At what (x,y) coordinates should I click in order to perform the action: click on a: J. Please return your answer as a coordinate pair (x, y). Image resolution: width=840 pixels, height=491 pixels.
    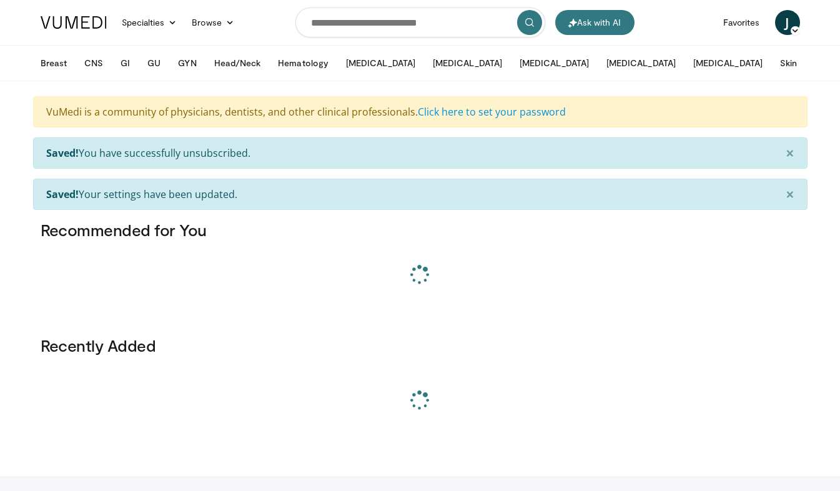
    Looking at the image, I should click on (788, 22).